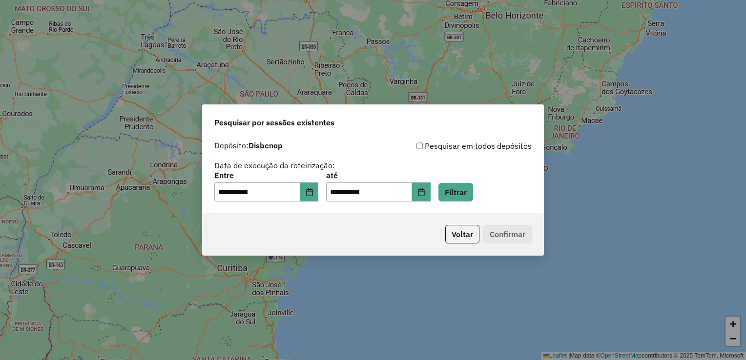 This screenshot has height=360, width=746. What do you see at coordinates (266, 146) in the screenshot?
I see `strong: Disbenop` at bounding box center [266, 146].